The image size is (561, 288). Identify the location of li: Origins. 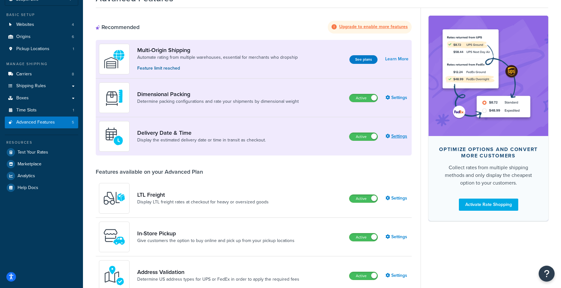
(41, 37).